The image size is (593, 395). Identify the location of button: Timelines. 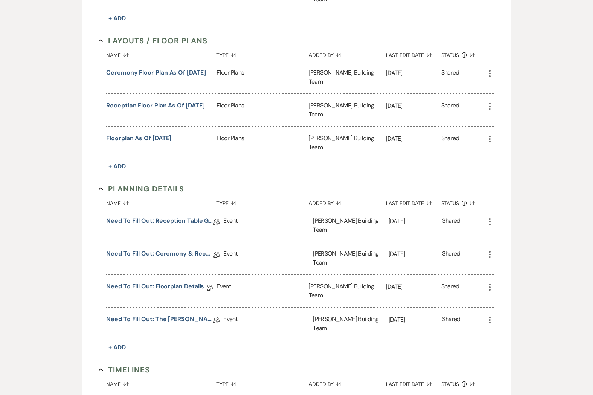
(124, 370).